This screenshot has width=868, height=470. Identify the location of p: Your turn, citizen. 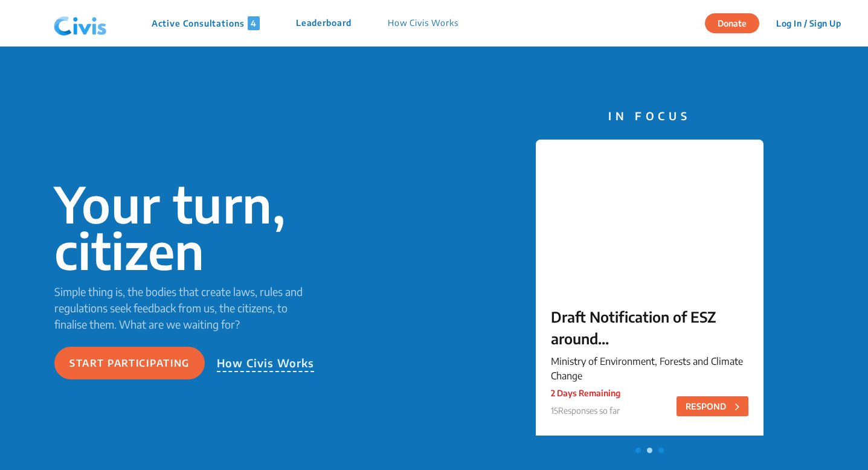
(187, 227).